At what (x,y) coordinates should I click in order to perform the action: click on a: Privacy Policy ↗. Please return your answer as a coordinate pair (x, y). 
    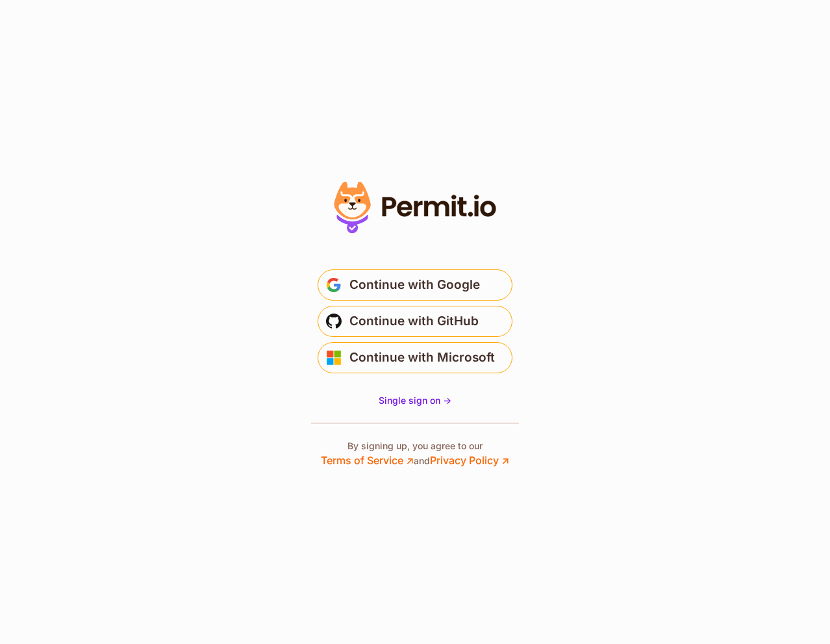
    Looking at the image, I should click on (469, 460).